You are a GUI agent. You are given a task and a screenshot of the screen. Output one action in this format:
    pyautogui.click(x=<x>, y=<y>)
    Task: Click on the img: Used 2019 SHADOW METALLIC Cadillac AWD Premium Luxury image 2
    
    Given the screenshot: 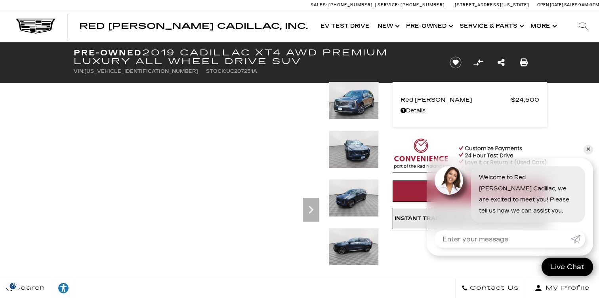 What is the action you would take?
    pyautogui.click(x=354, y=149)
    